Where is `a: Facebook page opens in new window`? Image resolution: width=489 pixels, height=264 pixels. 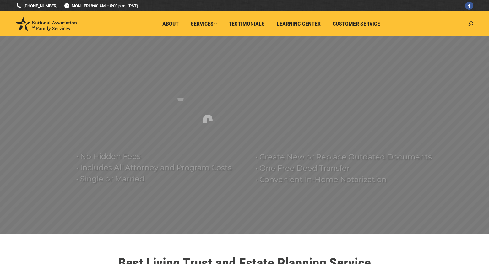
a: Facebook page opens in new window is located at coordinates (469, 6).